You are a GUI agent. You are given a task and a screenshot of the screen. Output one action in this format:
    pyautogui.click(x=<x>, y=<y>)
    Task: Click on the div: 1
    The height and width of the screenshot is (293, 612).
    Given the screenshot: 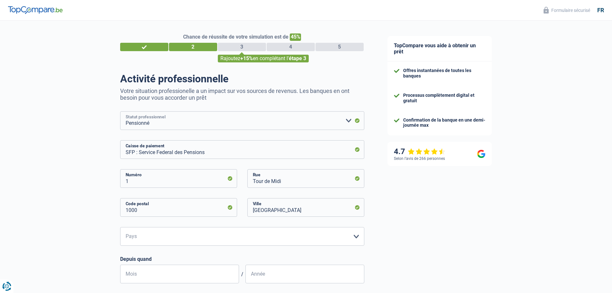 What is the action you would take?
    pyautogui.click(x=144, y=47)
    